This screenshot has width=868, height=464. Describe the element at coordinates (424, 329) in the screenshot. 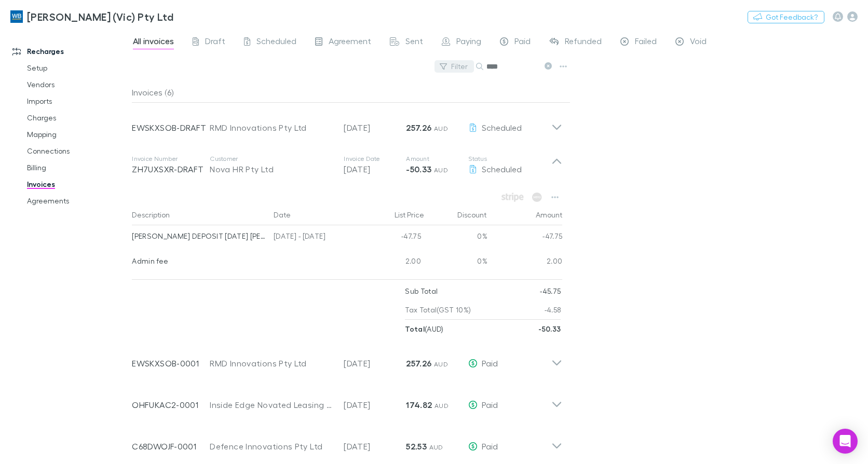

I see `p: ( AUD )` at that location.